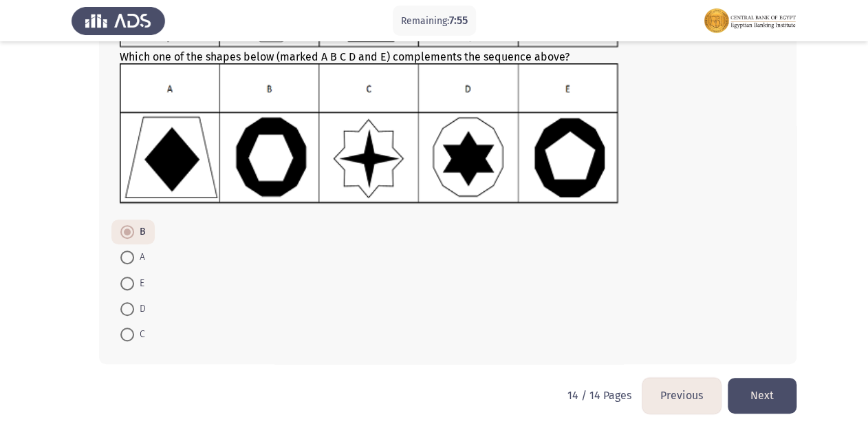  Describe the element at coordinates (681, 395) in the screenshot. I see `button: load previous page` at that location.